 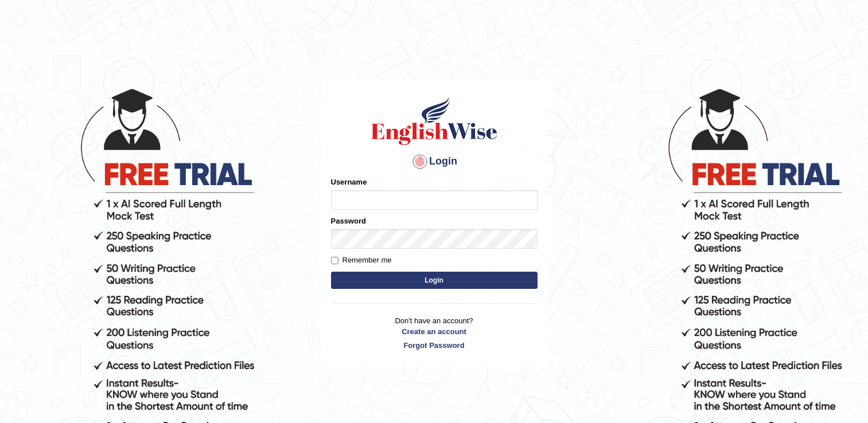 I want to click on a: Create an account, so click(x=434, y=332).